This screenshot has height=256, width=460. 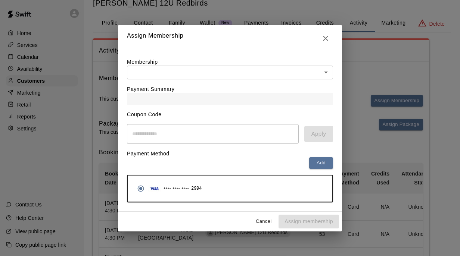 I want to click on button: Add, so click(x=321, y=163).